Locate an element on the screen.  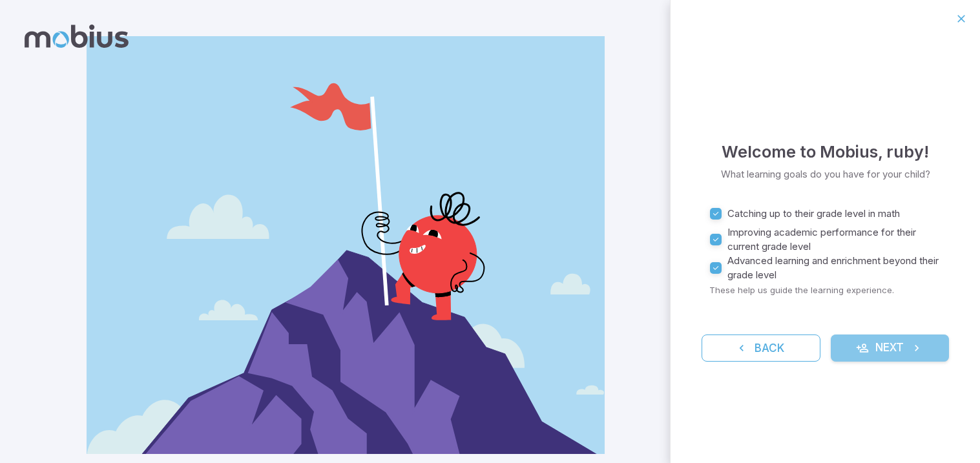
p: What learning goals do you have for your child? is located at coordinates (825, 175).